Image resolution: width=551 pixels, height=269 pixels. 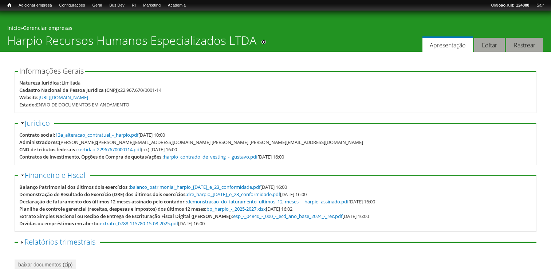 I want to click on div: Estado:, so click(x=28, y=105).